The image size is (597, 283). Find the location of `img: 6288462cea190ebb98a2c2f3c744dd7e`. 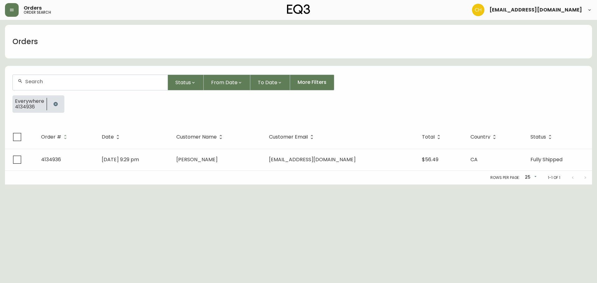

img: 6288462cea190ebb98a2c2f3c744dd7e is located at coordinates (478, 10).